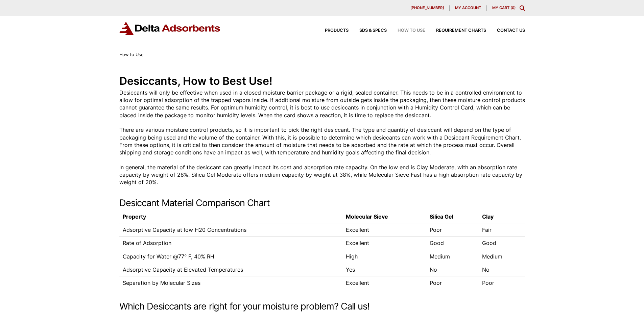  Describe the element at coordinates (231, 243) in the screenshot. I see `td: Rate of Adsorption` at that location.